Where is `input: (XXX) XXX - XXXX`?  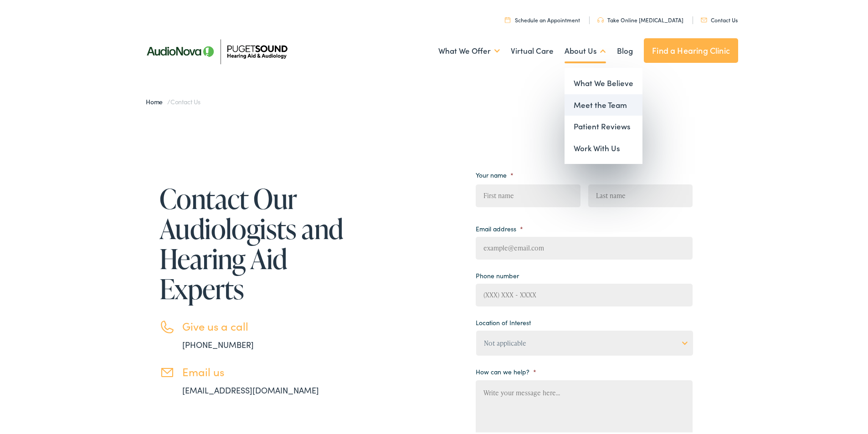
input: (XXX) XXX - XXXX is located at coordinates (584, 293).